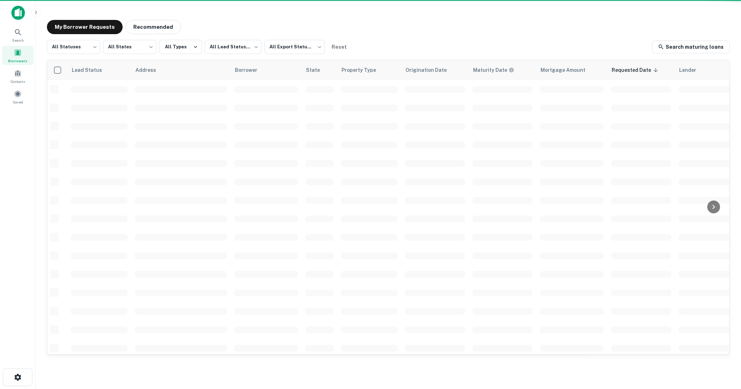 Image resolution: width=741 pixels, height=389 pixels. Describe the element at coordinates (18, 35) in the screenshot. I see `div: Search` at that location.